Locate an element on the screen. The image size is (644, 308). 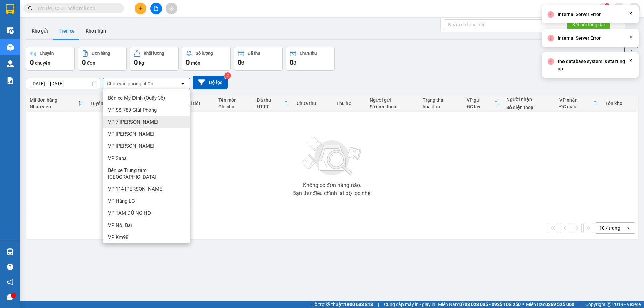
div: HTTT is located at coordinates (270, 107).